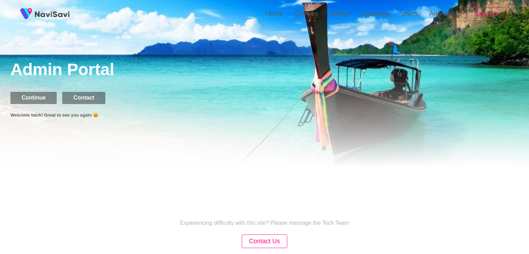 The width and height of the screenshot is (529, 254). What do you see at coordinates (87, 97) in the screenshot?
I see `a: Contact` at bounding box center [87, 97].